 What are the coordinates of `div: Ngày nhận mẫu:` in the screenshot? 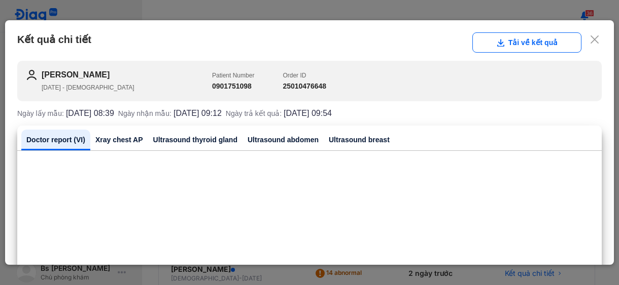 It's located at (170, 114).